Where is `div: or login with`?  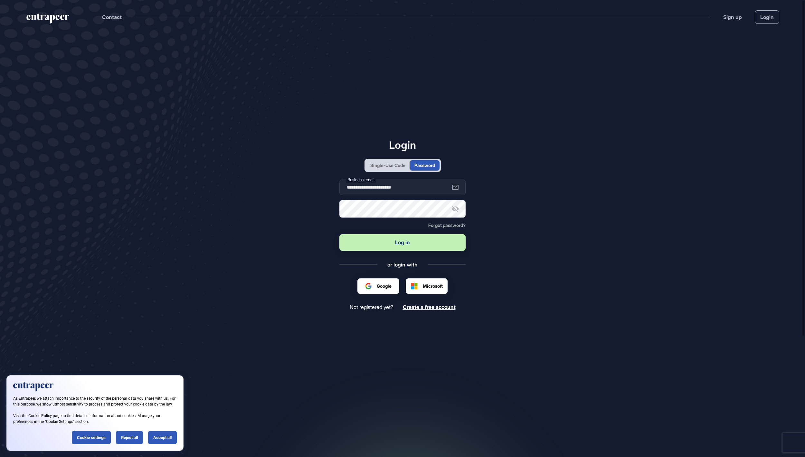 div: or login with is located at coordinates (403, 265).